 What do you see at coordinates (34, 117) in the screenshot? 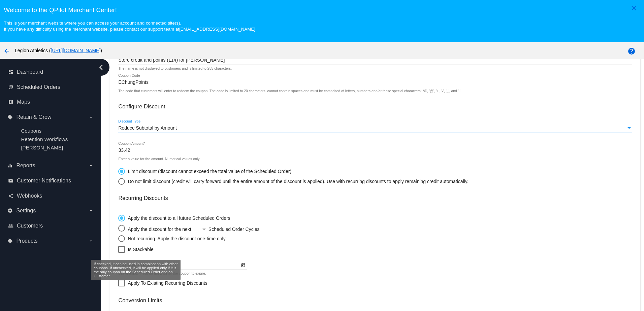
I see `span: Retain & Grow` at bounding box center [34, 117].